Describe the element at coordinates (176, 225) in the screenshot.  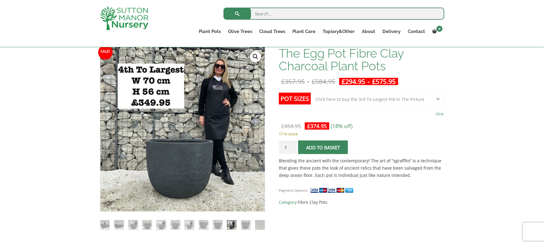
I see `img: The Egg Pot Fibre Clay Charcoal Plant Pots - Image 6` at that location.